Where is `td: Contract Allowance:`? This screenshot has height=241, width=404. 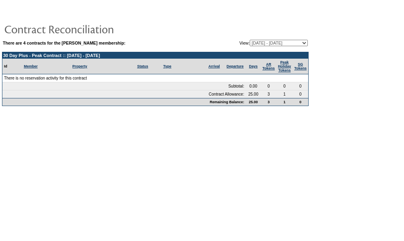 td: Contract Allowance: is located at coordinates (124, 94).